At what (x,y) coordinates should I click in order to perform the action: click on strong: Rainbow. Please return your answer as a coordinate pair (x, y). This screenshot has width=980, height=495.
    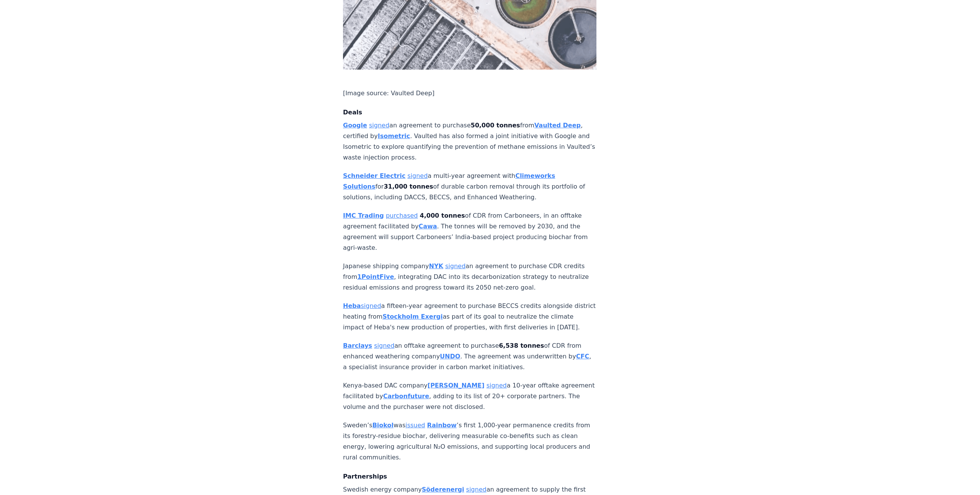
    Looking at the image, I should click on (442, 426).